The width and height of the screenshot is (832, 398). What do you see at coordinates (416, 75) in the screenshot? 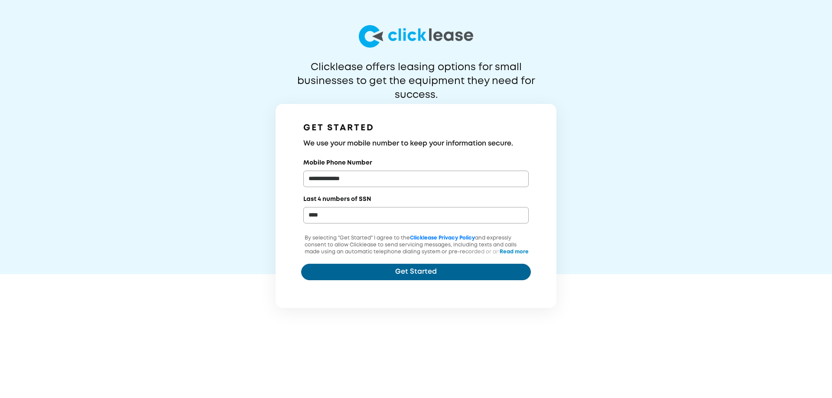
I see `p: Clicklease offers leasing options for small businesses to get the equipment they need for success.` at bounding box center [416, 75].